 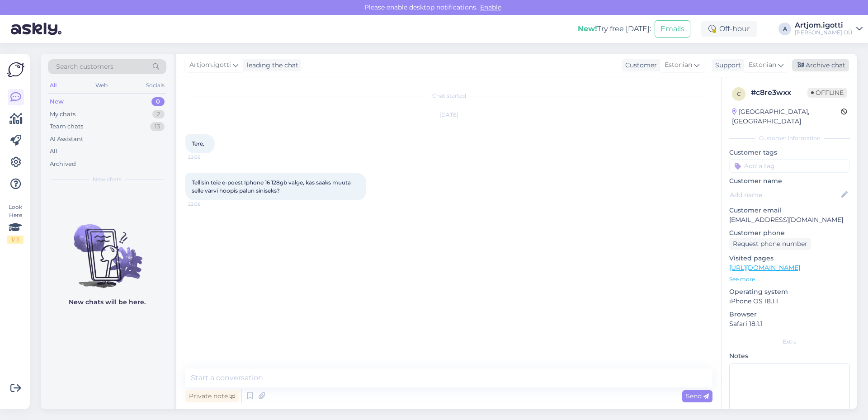 I want to click on div: Customer information, so click(x=790, y=138).